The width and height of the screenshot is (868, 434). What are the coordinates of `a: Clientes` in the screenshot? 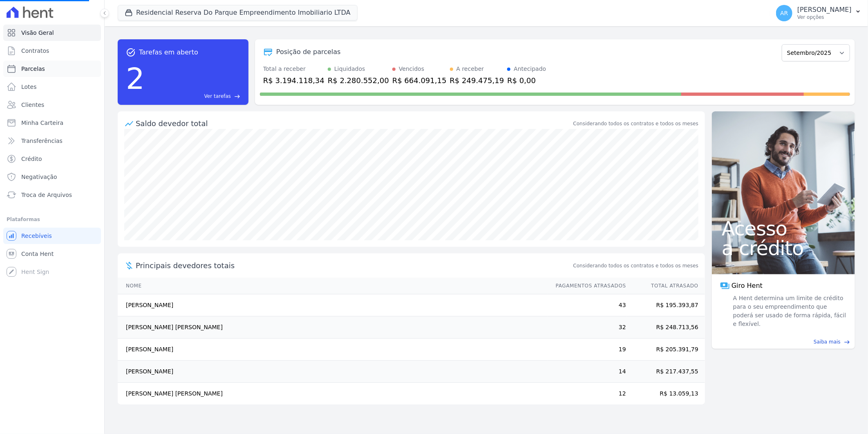 It's located at (52, 105).